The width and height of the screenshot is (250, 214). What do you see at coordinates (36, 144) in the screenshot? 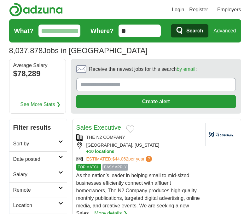
I see `h2: Sort by` at bounding box center [36, 144].